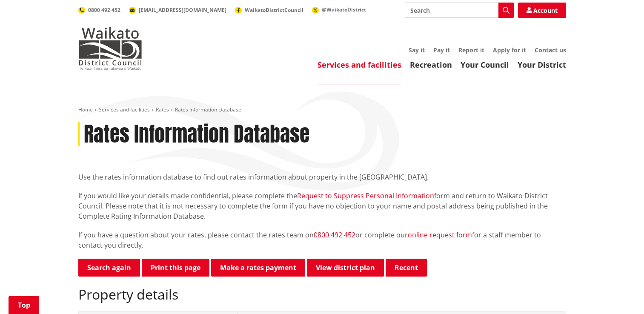 Image resolution: width=644 pixels, height=314 pixels. I want to click on a: Your Council, so click(485, 65).